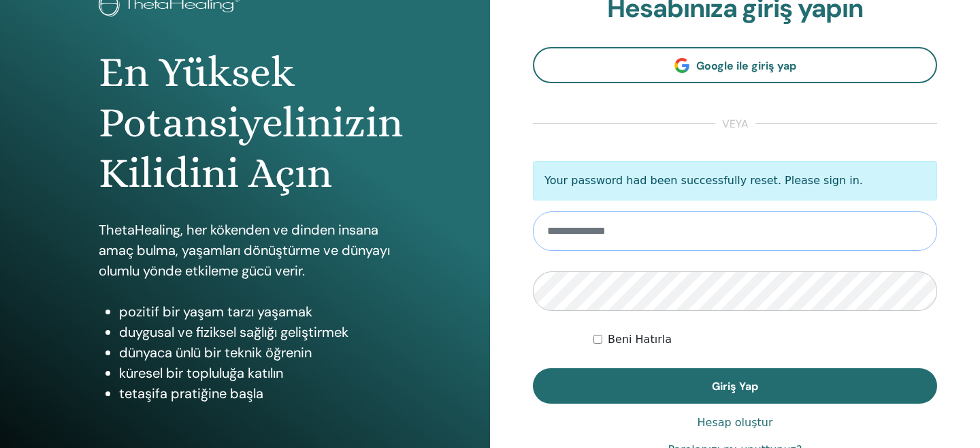 This screenshot has width=980, height=448. I want to click on li: küresel bir topluluğa katılın, so click(255, 372).